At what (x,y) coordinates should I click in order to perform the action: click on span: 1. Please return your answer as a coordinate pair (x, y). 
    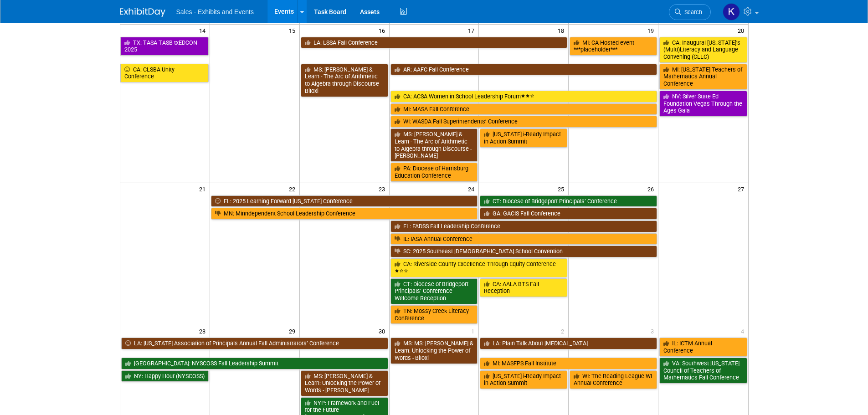
    Looking at the image, I should click on (474, 330).